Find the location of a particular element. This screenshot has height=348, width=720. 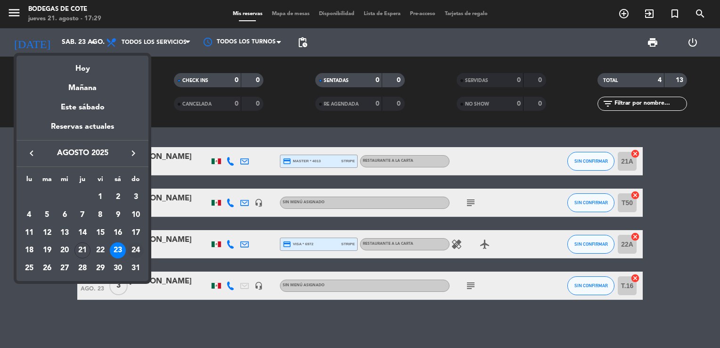

div: 26 is located at coordinates (47, 268).